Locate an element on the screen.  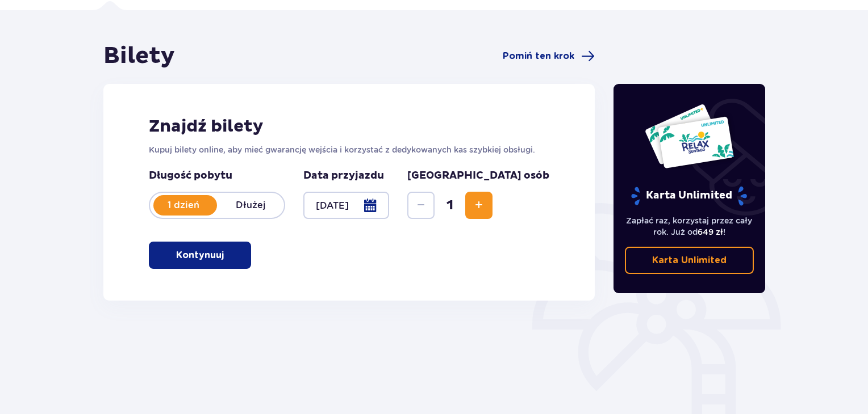
span: 1 is located at coordinates (449, 206).